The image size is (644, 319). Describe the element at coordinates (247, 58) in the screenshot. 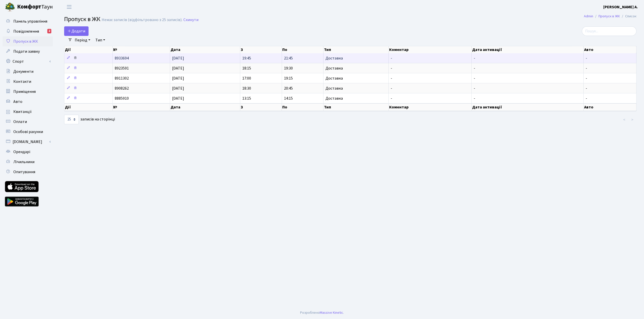

I see `span: 19:45` at that location.